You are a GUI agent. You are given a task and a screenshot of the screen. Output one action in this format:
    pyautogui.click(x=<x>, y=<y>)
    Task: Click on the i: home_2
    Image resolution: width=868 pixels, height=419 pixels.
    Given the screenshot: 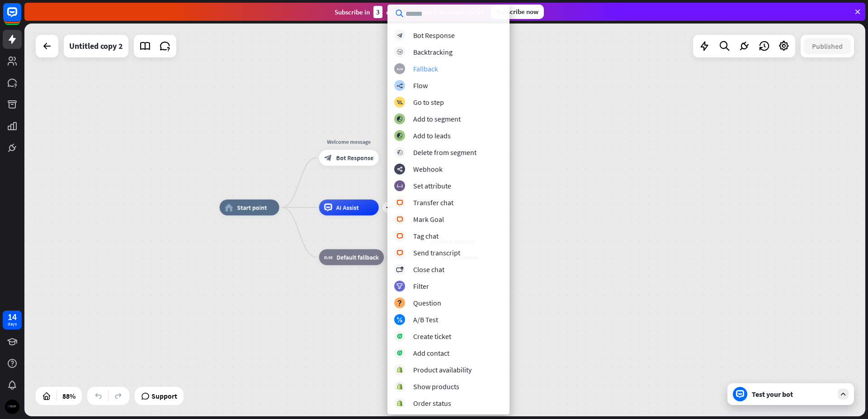 What is the action you would take?
    pyautogui.click(x=228, y=208)
    